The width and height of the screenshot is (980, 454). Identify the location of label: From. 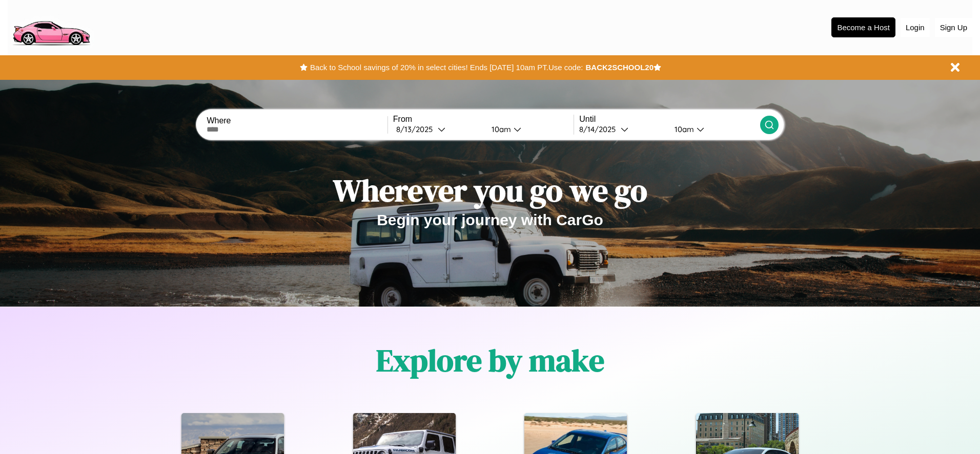
(484, 120).